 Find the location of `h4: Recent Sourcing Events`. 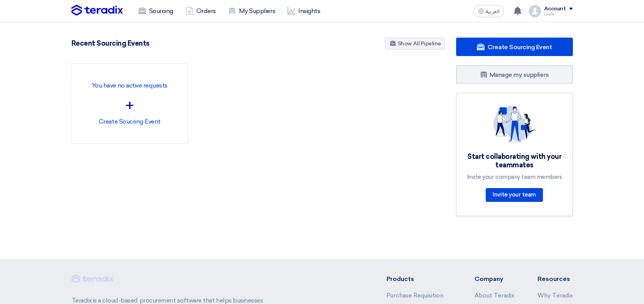

h4: Recent Sourcing Events is located at coordinates (111, 44).